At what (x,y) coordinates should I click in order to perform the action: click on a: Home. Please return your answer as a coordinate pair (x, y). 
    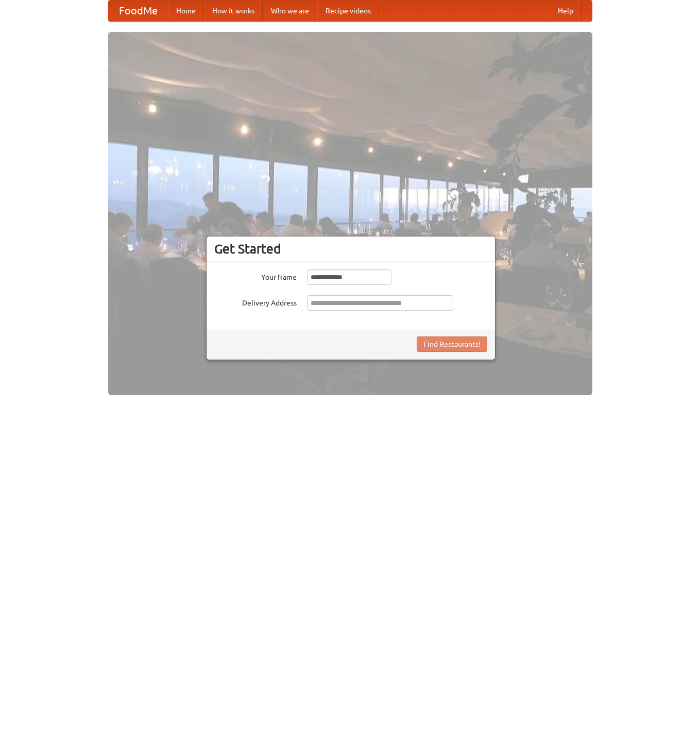
    Looking at the image, I should click on (186, 11).